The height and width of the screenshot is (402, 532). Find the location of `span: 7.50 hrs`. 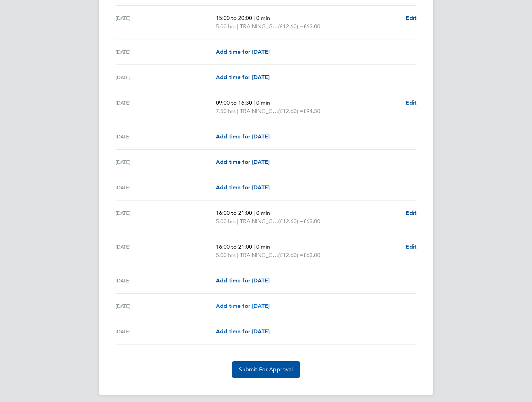

span: 7.50 hrs is located at coordinates (225, 111).